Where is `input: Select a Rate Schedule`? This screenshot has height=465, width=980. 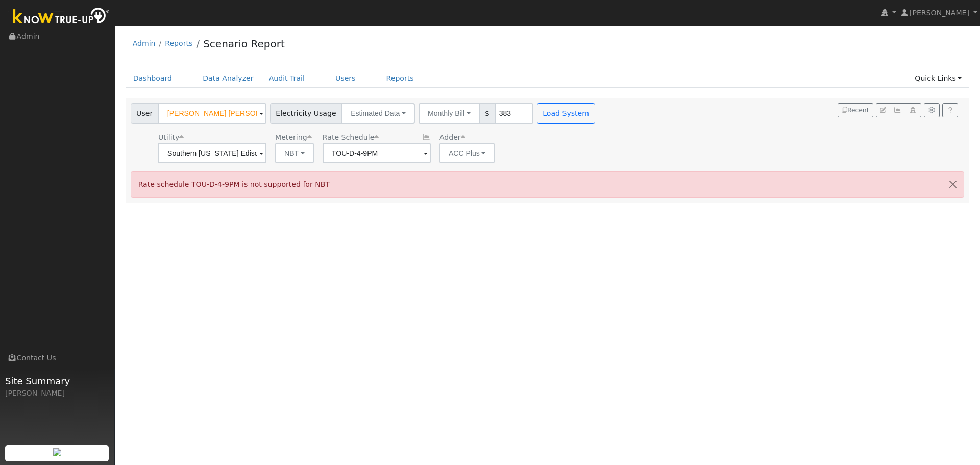
input: Select a Rate Schedule is located at coordinates (377, 153).